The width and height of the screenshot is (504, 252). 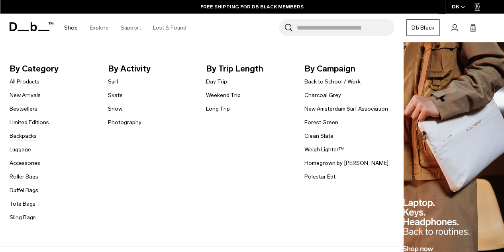 What do you see at coordinates (113, 81) in the screenshot?
I see `a: Surf` at bounding box center [113, 81].